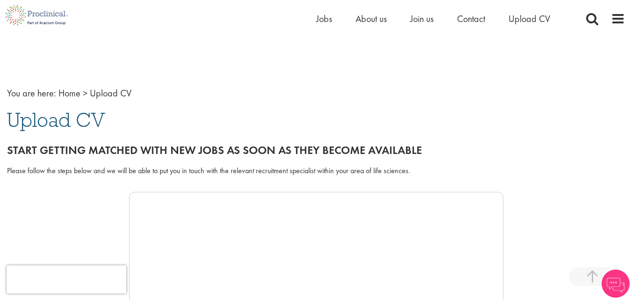 The height and width of the screenshot is (300, 632). I want to click on a: Jobs, so click(324, 19).